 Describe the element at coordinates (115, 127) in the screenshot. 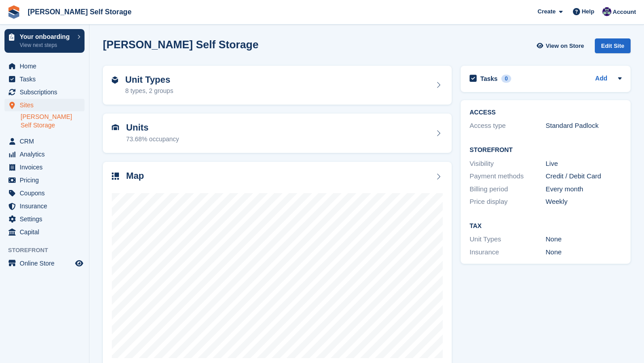

I see `img: unit-icn-7be61d7bf1b0ce9d3e12c5938cc71ed9869f7b940bace4675aadf7bd6d80202e.svg` at that location.